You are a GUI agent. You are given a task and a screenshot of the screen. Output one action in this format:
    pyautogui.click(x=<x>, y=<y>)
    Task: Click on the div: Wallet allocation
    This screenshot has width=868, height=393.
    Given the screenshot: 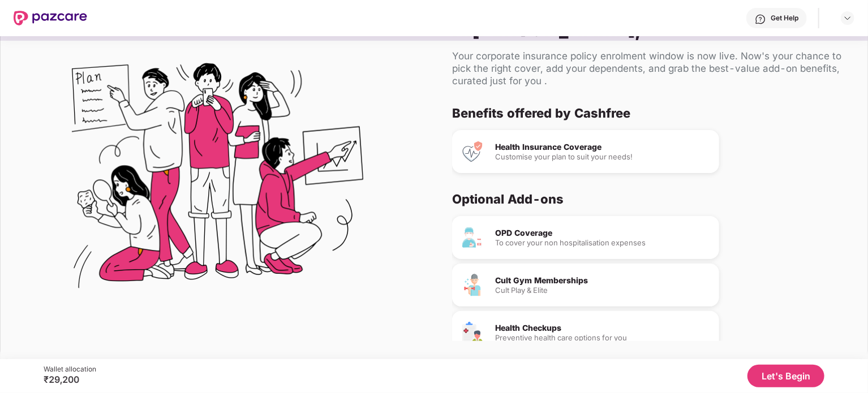 What is the action you would take?
    pyautogui.click(x=69, y=370)
    